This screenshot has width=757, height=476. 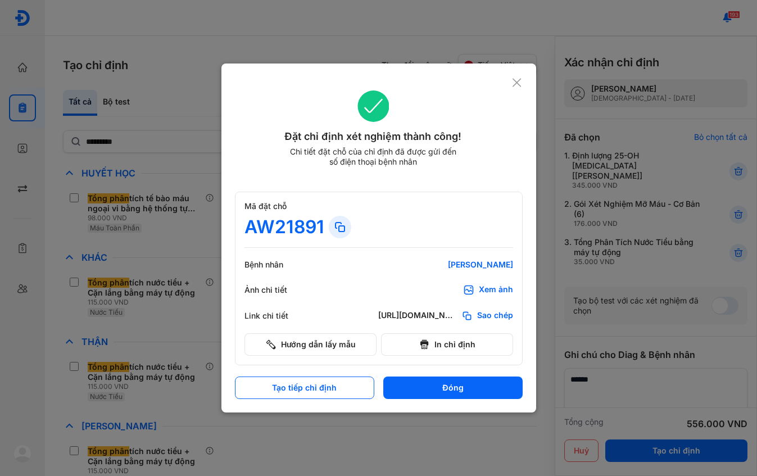 I want to click on div: Link chi tiết, so click(x=278, y=316).